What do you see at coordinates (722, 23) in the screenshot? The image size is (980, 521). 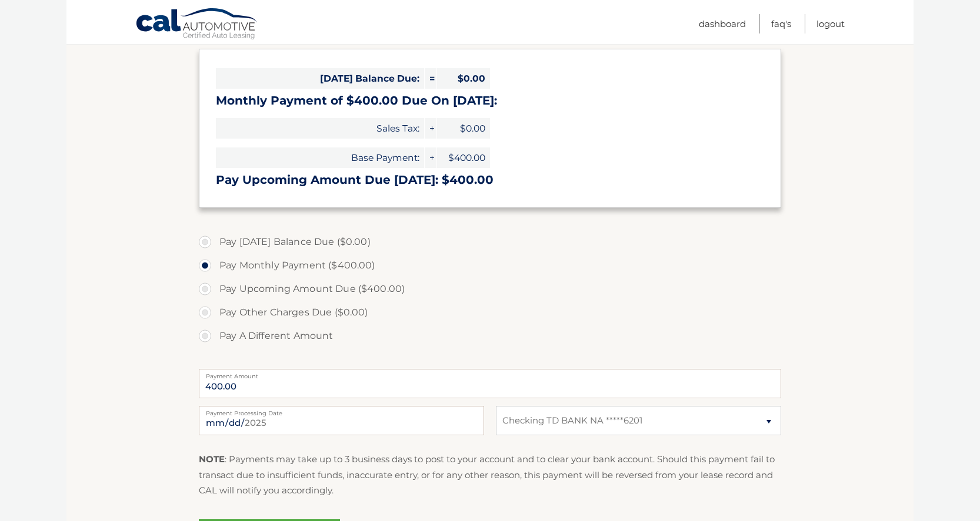 I see `a: Dashboard` at bounding box center [722, 23].